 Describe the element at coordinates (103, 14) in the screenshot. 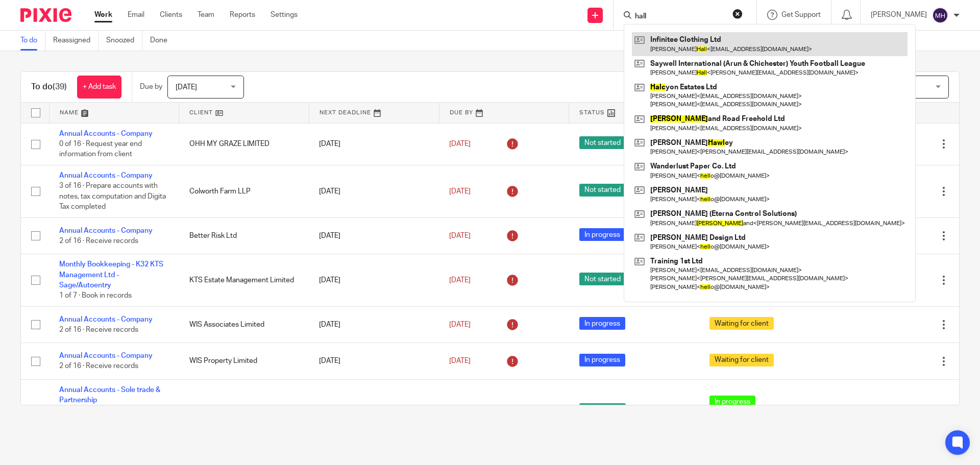

I see `a: Work` at that location.